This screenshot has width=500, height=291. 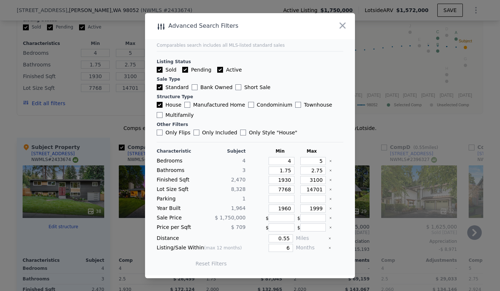 I want to click on div: Lot Size Sqft, so click(x=178, y=189).